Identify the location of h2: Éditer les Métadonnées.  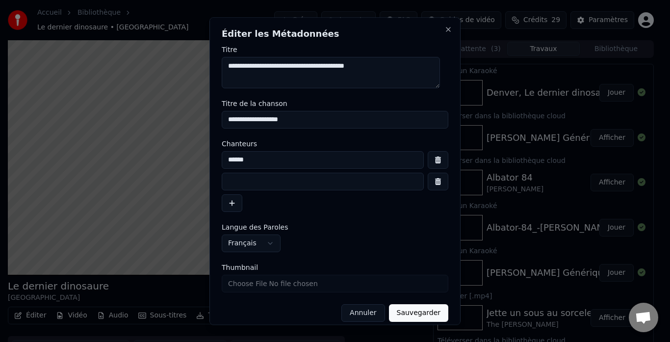
(335, 34).